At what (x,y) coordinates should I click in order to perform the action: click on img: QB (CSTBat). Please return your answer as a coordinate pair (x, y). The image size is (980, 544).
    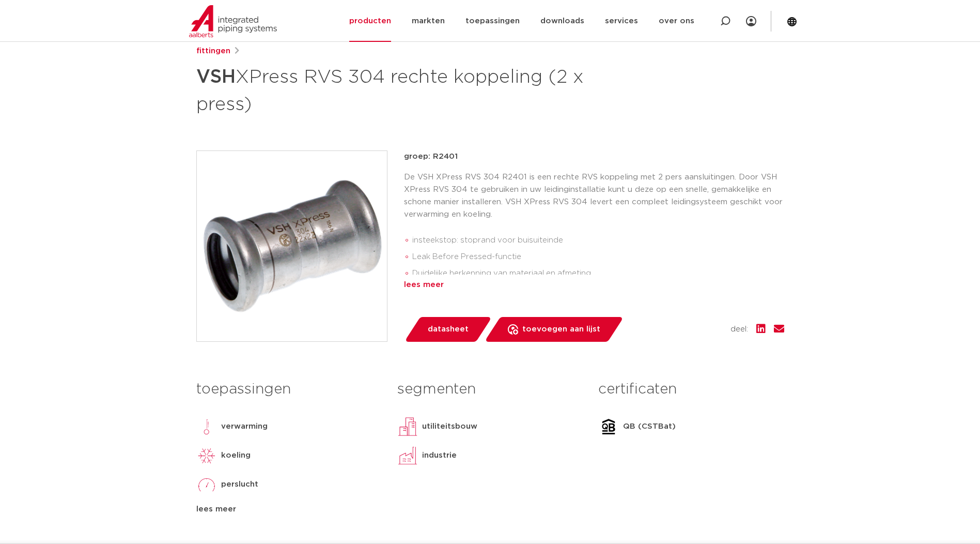
    Looking at the image, I should click on (608, 427).